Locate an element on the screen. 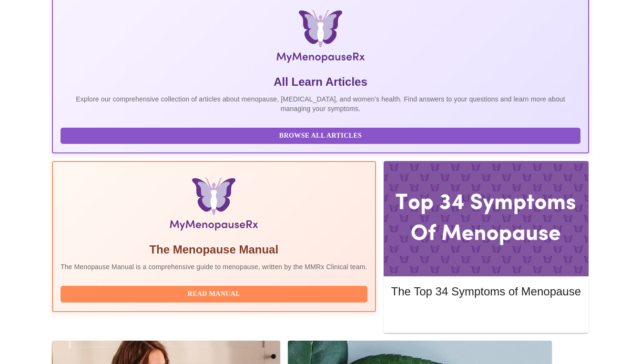 This screenshot has height=364, width=641. button: Browse All Articles is located at coordinates (320, 136).